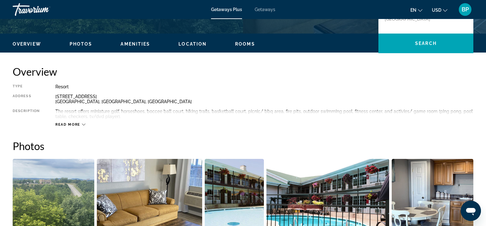 The width and height of the screenshot is (486, 226). Describe the element at coordinates (27, 44) in the screenshot. I see `button: Overview` at that location.